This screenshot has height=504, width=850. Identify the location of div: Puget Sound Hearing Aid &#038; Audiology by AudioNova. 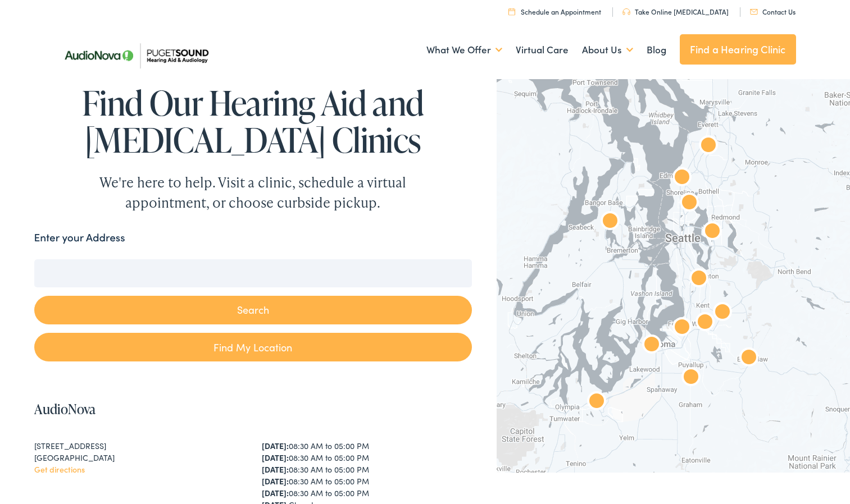
(708, 146).